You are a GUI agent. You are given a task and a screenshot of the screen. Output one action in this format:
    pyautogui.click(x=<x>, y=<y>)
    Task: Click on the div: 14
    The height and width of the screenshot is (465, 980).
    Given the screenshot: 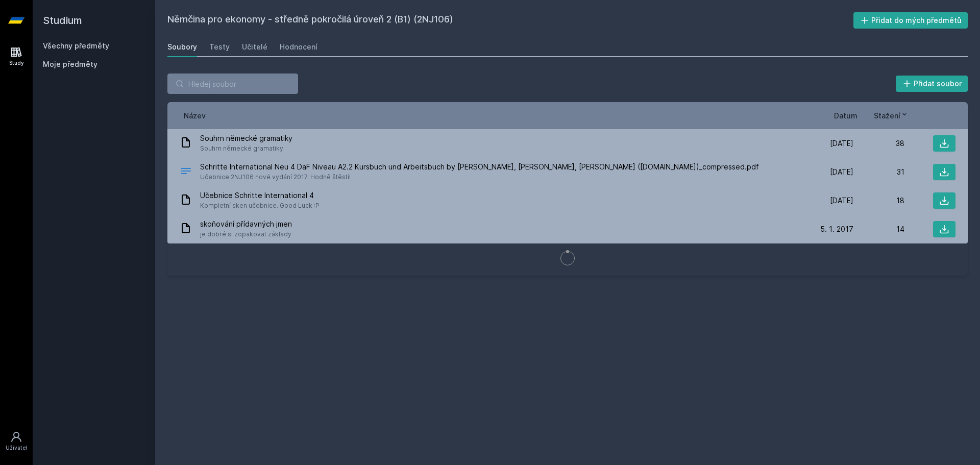 What is the action you would take?
    pyautogui.click(x=879, y=229)
    